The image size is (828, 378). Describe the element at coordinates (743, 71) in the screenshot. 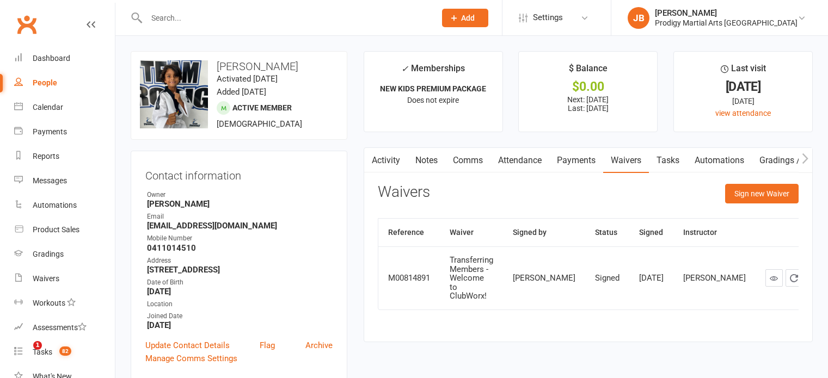

I see `div: Last visit` at that location.